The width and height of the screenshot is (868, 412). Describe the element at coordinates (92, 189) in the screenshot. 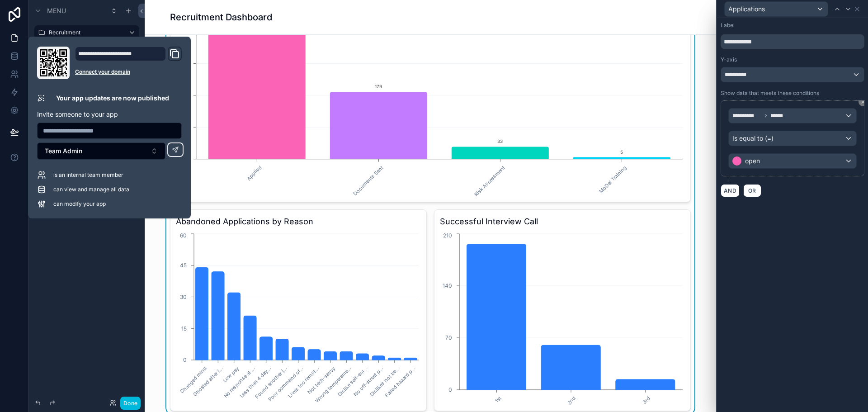

I see `span: can view and manage all data` at that location.